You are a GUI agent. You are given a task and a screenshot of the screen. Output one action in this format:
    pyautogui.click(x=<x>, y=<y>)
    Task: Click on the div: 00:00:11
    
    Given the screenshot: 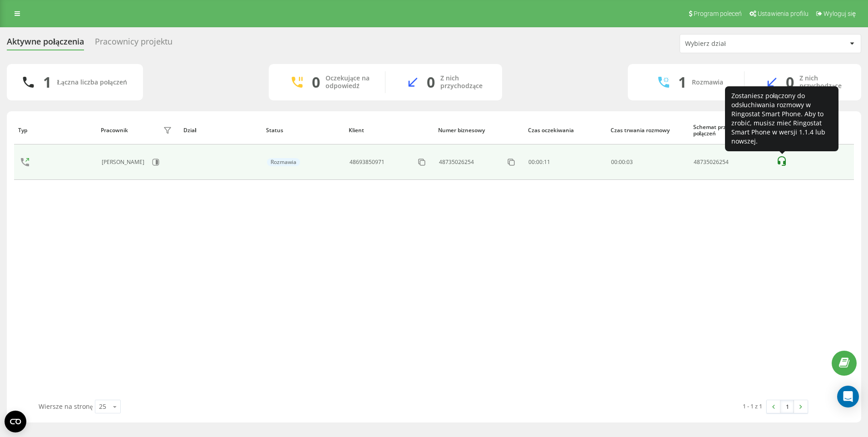 What is the action you would take?
    pyautogui.click(x=565, y=162)
    